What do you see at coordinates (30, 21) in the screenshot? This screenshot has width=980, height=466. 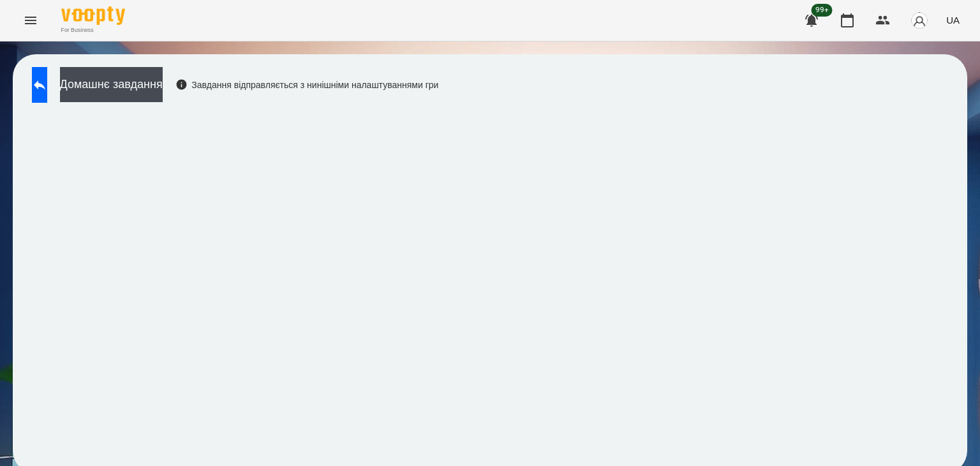 I see `button: Menu` at bounding box center [30, 21].